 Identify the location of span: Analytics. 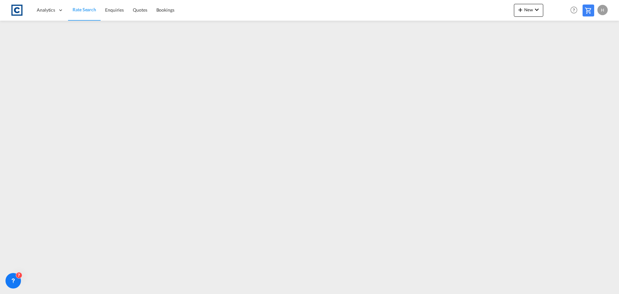
(46, 10).